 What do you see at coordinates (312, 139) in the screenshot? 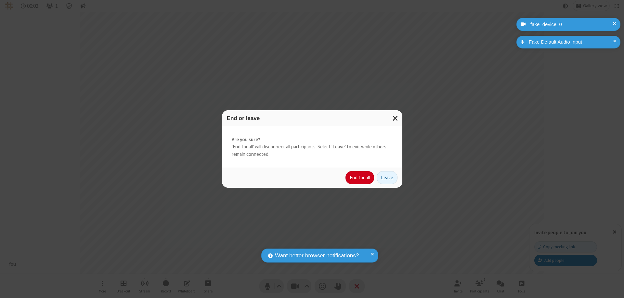
I see `strong: Are you sure?` at bounding box center [312, 139].